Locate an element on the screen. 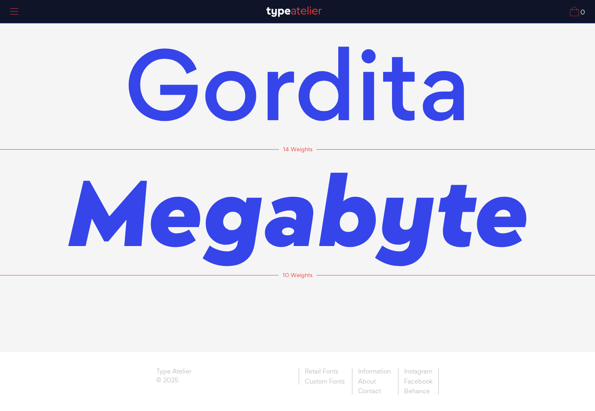 The image size is (595, 411). a: Gordita is located at coordinates (297, 86).